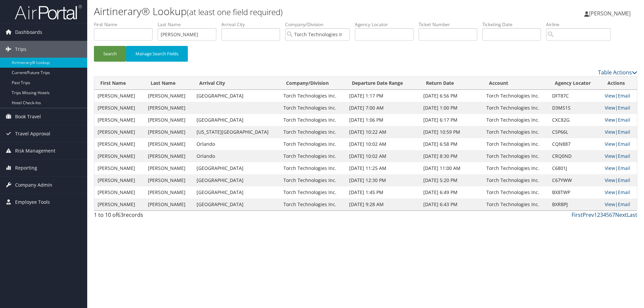  Describe the element at coordinates (48, 12) in the screenshot. I see `img: airportal-logo.png` at that location.